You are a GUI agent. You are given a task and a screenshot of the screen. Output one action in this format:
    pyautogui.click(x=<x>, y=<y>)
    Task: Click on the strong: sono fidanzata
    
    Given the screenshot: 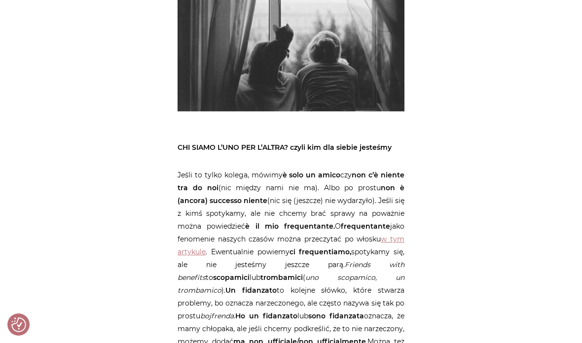 What is the action you would take?
    pyautogui.click(x=336, y=316)
    